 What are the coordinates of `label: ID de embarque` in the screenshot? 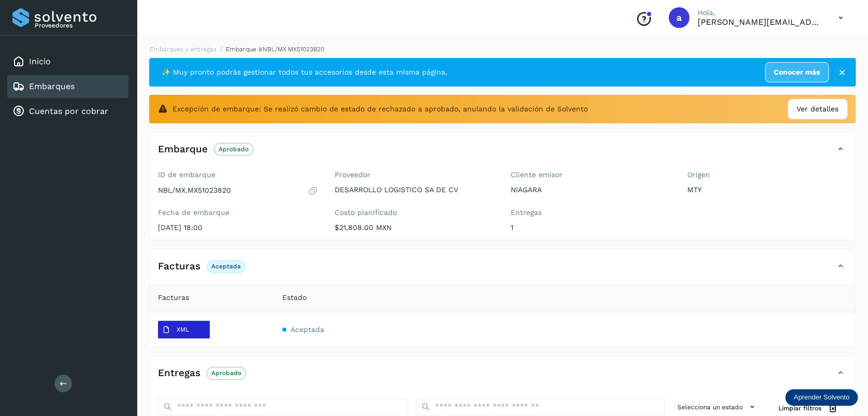 It's located at (238, 174).